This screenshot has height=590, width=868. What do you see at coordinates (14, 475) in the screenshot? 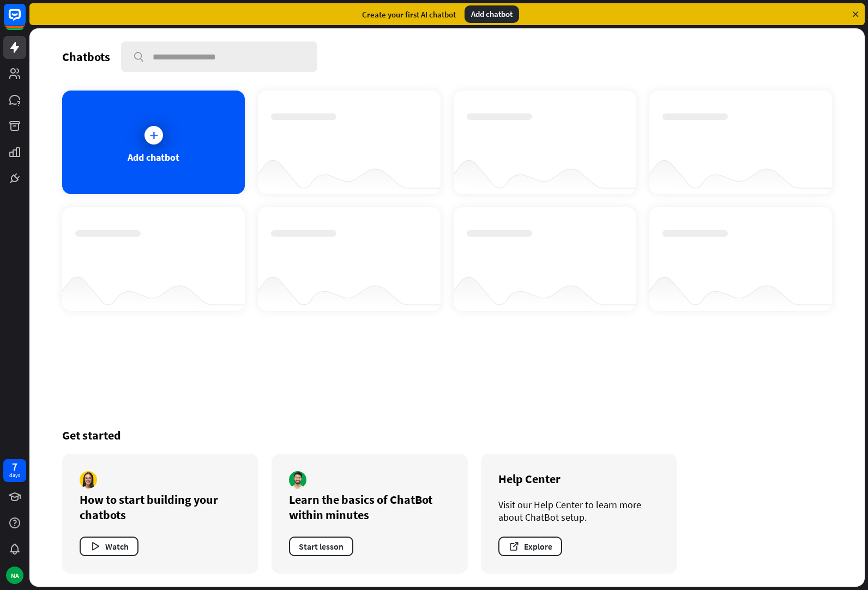
I see `div: days` at bounding box center [14, 475].